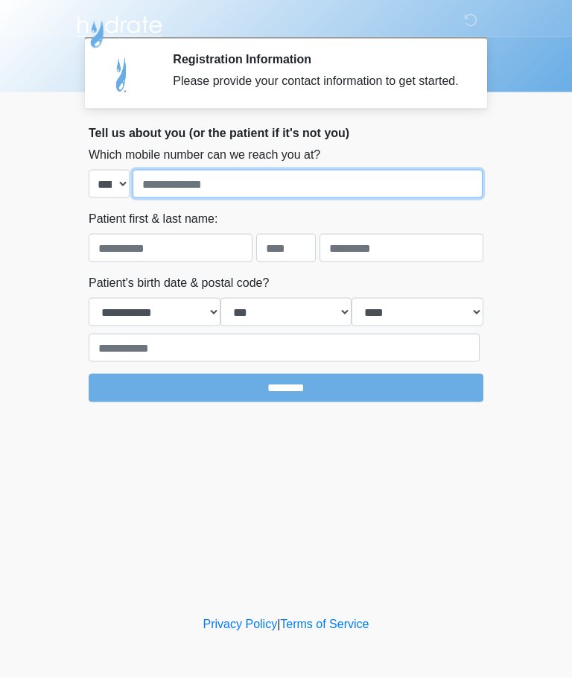  Describe the element at coordinates (286, 133) in the screenshot. I see `h2: Tell us about you (or the patient if it's not you)` at that location.